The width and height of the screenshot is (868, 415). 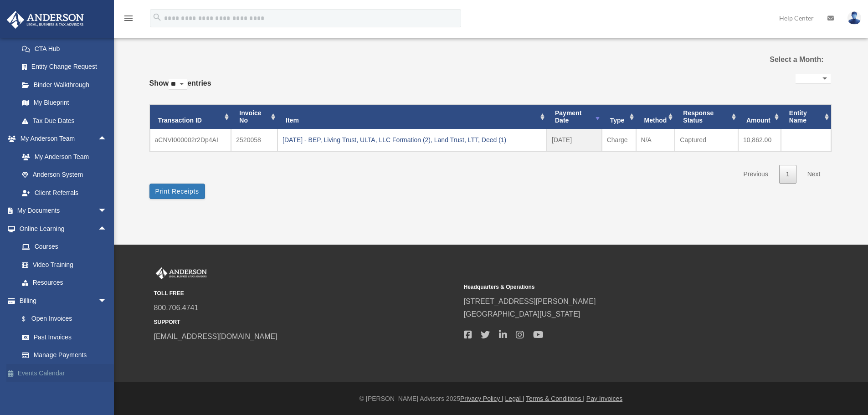 I want to click on a: Past Invoices, so click(x=64, y=337).